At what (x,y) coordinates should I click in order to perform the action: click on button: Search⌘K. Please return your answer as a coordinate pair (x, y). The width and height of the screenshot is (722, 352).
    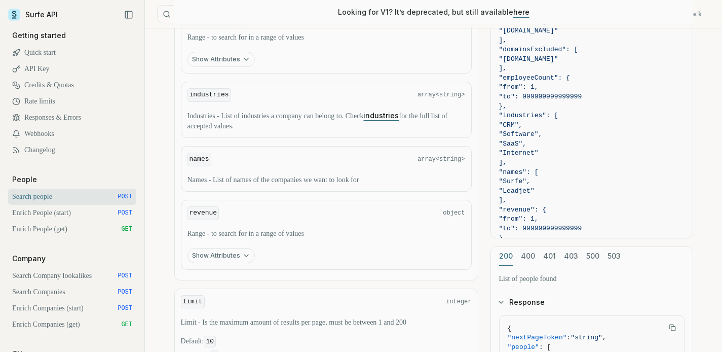
    Looking at the image, I should click on (284, 14).